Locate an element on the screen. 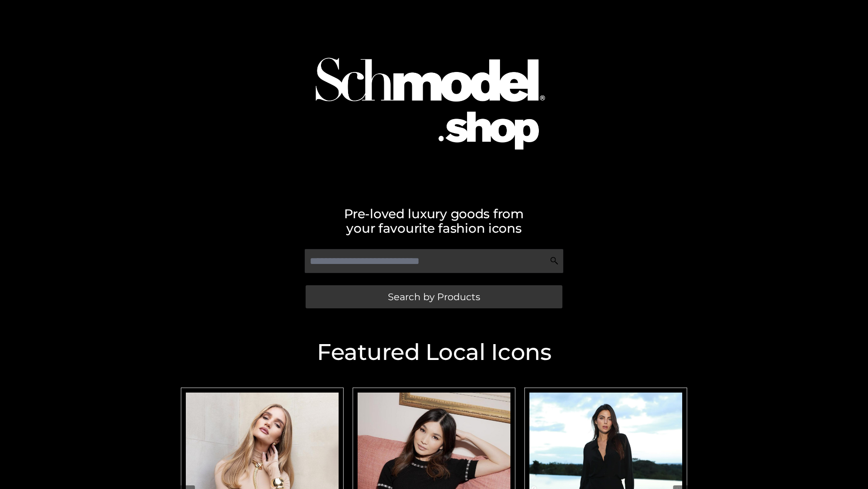 The width and height of the screenshot is (868, 489). a: Search by Products is located at coordinates (434, 297).